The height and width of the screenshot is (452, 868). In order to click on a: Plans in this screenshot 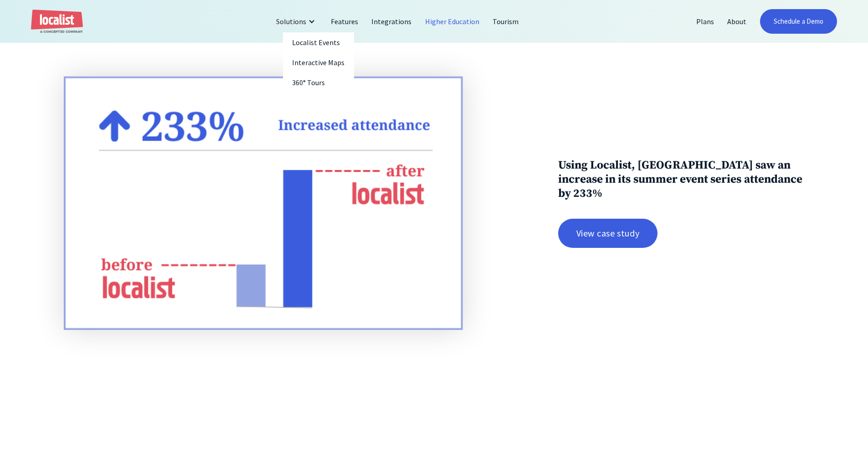, I will do `click(705, 21)`.